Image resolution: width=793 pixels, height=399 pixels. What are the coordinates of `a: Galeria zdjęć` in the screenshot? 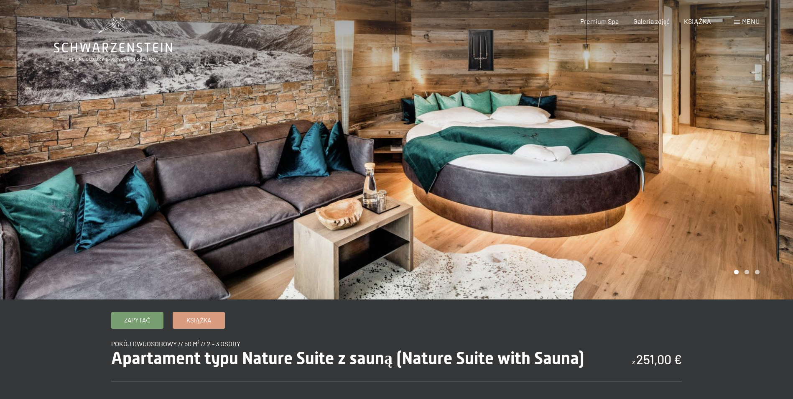 It's located at (651, 21).